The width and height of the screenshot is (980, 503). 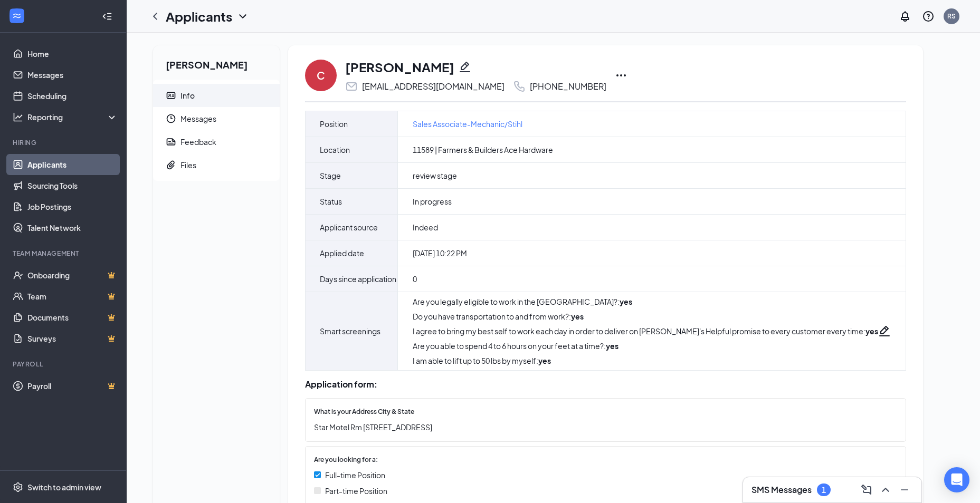 What do you see at coordinates (72, 318) in the screenshot?
I see `a: DocumentsCrown` at bounding box center [72, 318].